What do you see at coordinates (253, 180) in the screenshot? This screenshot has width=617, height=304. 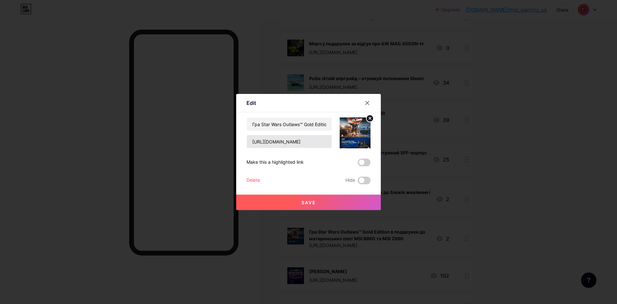 I see `div: Delete` at bounding box center [253, 180].